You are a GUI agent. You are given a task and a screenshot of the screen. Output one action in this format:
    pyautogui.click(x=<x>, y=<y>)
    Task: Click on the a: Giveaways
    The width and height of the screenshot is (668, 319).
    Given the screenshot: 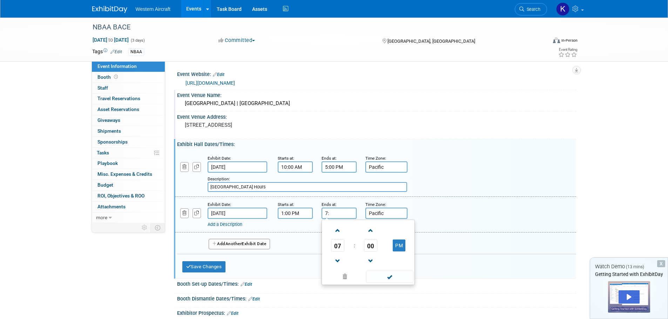 What is the action you would take?
    pyautogui.click(x=128, y=121)
    